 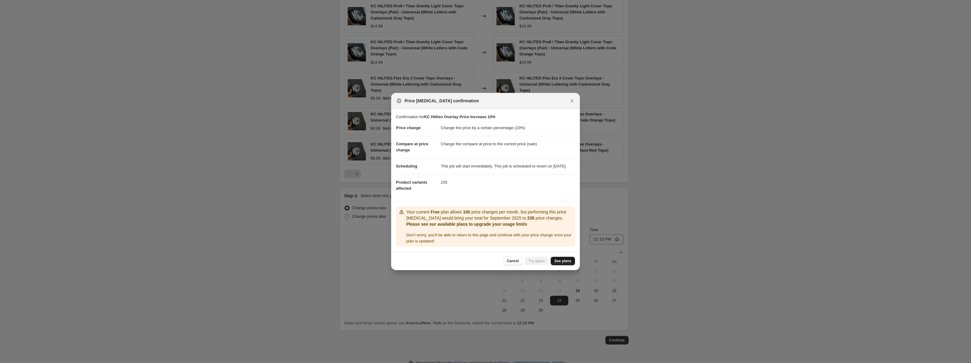 I want to click on b: KC Hilites Overlay Price Increase 10%, so click(x=459, y=117).